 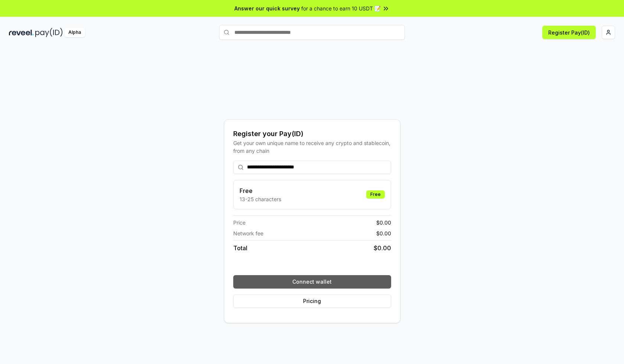 What do you see at coordinates (267, 8) in the screenshot?
I see `span: Answer our quick survey` at bounding box center [267, 8].